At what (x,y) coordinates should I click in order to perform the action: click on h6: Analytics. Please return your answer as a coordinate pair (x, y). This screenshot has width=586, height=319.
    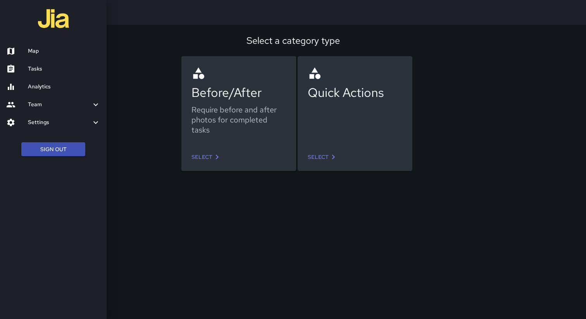
    Looking at the image, I should click on (64, 87).